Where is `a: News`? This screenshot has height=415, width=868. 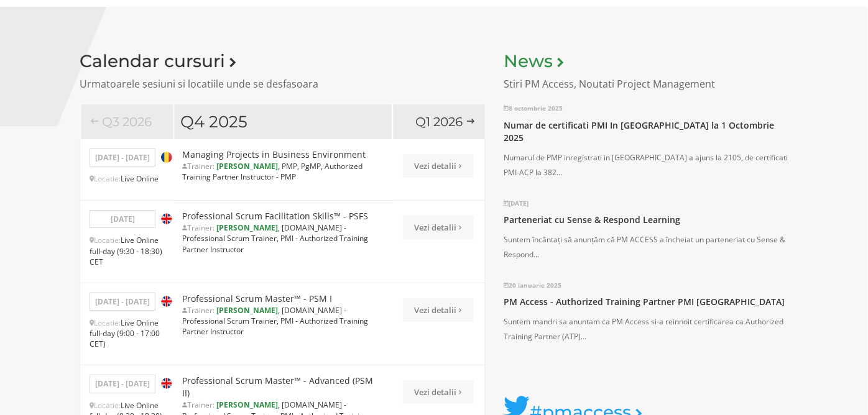 a: News is located at coordinates (534, 61).